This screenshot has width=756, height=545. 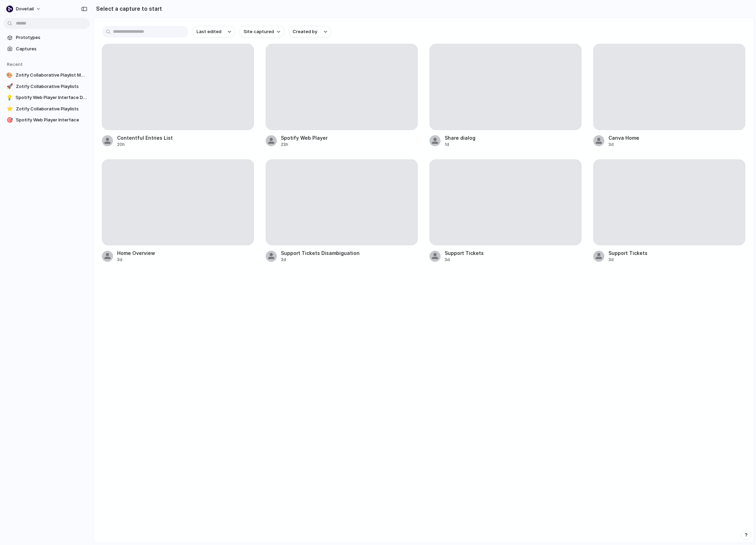 What do you see at coordinates (15, 64) in the screenshot?
I see `span: Recent` at bounding box center [15, 64].